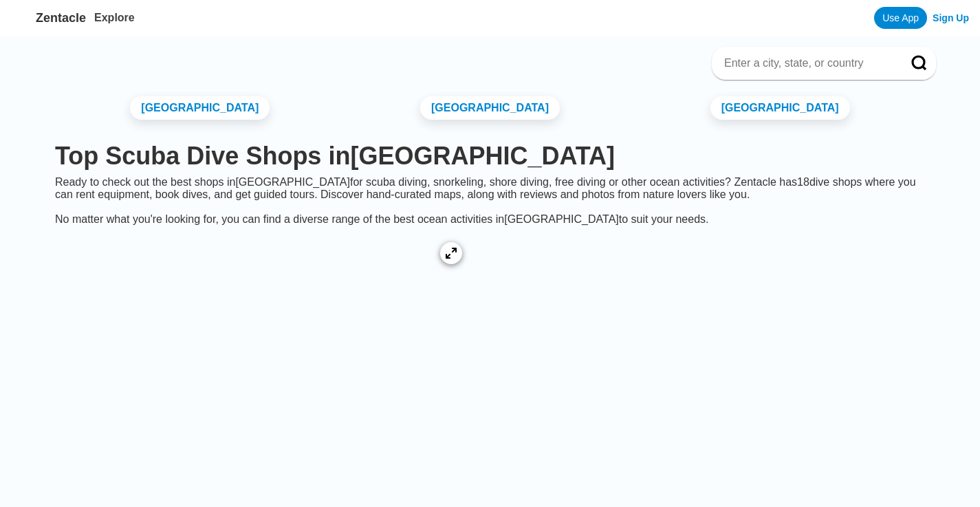 The width and height of the screenshot is (980, 507). I want to click on span: Zentacle, so click(61, 18).